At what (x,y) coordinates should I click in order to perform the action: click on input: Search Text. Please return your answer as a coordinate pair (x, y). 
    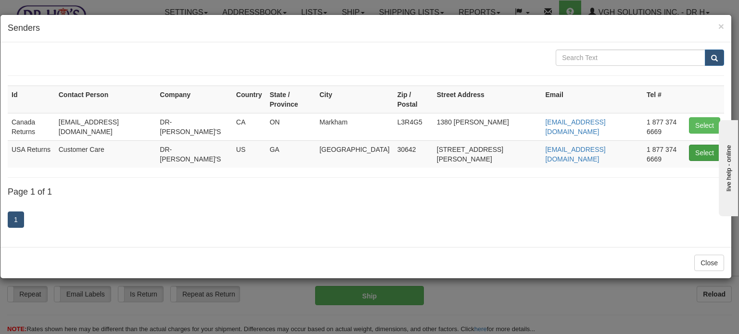
    Looking at the image, I should click on (630, 58).